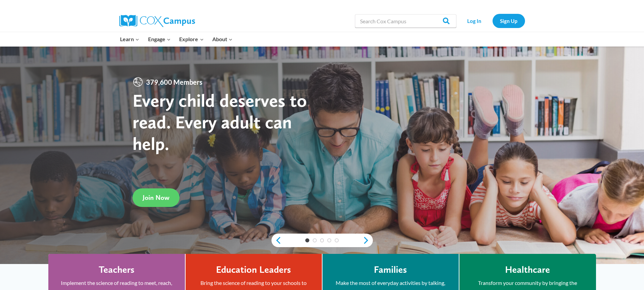  What do you see at coordinates (156, 197) in the screenshot?
I see `span: Join Now` at bounding box center [156, 197].